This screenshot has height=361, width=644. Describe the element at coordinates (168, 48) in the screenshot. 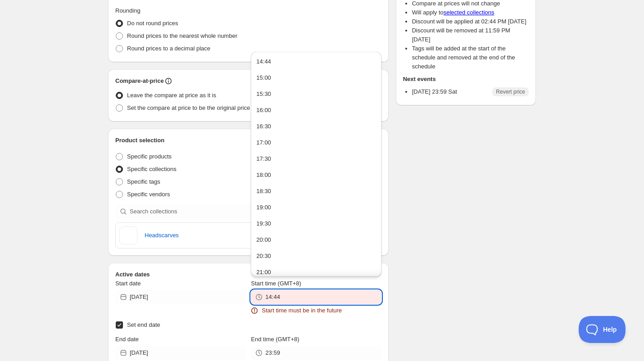

I see `span: Round prices to a decimal place` at that location.